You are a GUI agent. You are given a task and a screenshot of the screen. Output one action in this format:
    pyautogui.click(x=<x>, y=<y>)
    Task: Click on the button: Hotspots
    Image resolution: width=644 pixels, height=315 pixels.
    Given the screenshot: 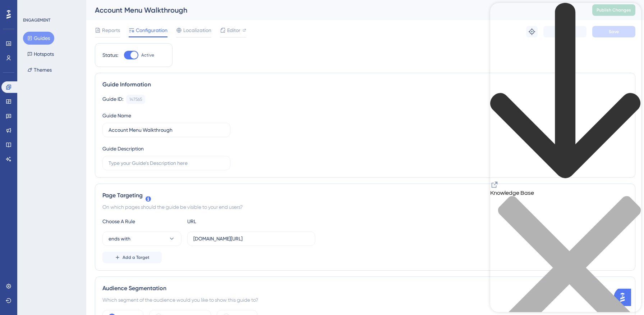 What is the action you would take?
    pyautogui.click(x=41, y=54)
    